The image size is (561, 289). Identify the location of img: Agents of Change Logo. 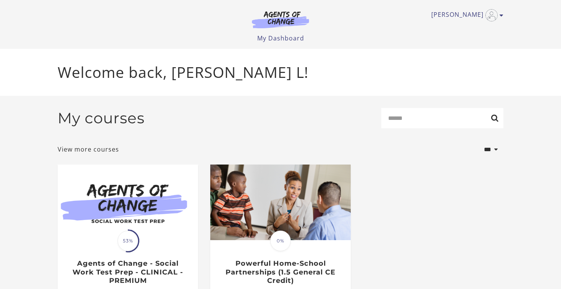
(280, 19).